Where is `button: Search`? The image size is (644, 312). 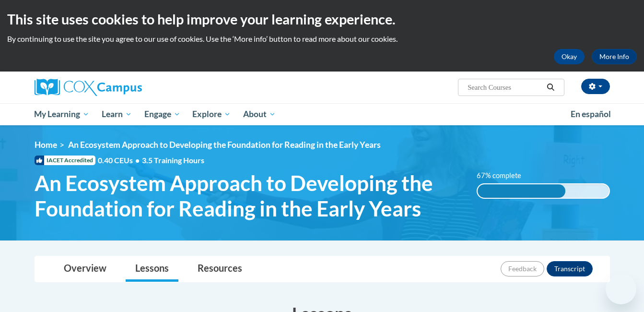 button: Search is located at coordinates (550, 87).